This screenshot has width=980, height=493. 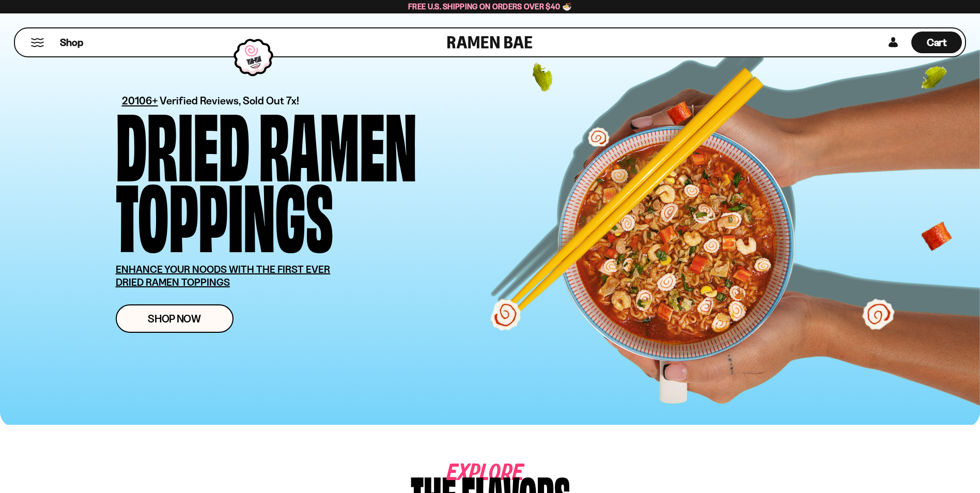 I want to click on span: Cart, so click(x=936, y=43).